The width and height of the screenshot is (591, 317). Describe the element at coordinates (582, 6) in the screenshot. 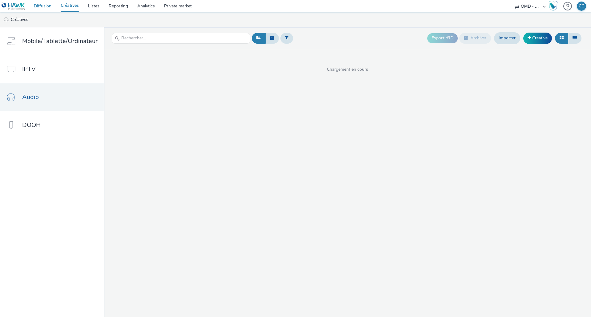

I see `div: CC` at that location.